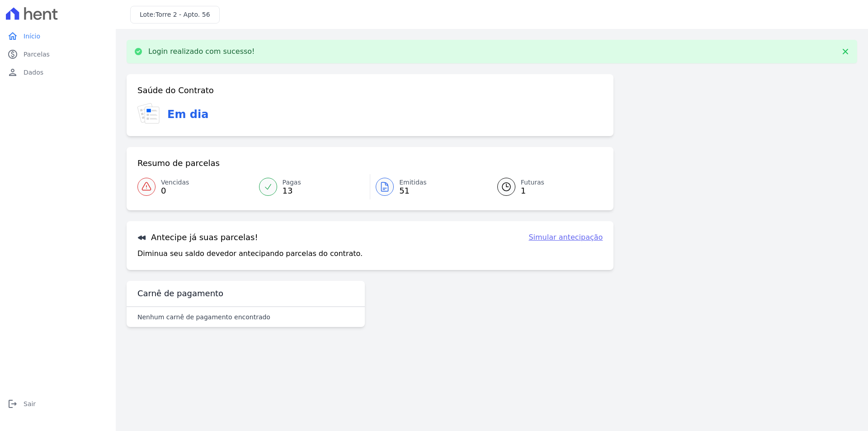 The width and height of the screenshot is (868, 431). I want to click on h3: Carnê de pagamento, so click(180, 294).